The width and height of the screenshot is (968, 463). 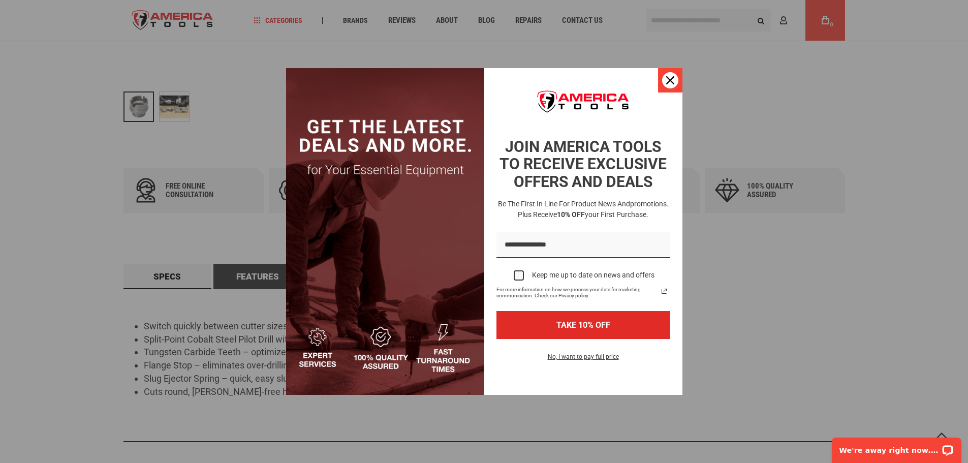 I want to click on svg: link icon, so click(x=664, y=291).